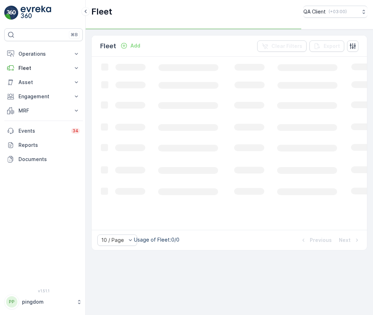  Describe the element at coordinates (43, 97) in the screenshot. I see `p: Engagement` at that location.